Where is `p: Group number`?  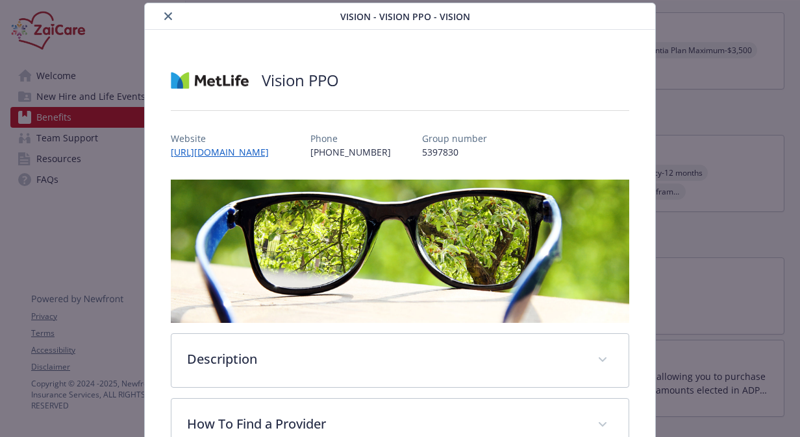
p: Group number is located at coordinates (454, 138).